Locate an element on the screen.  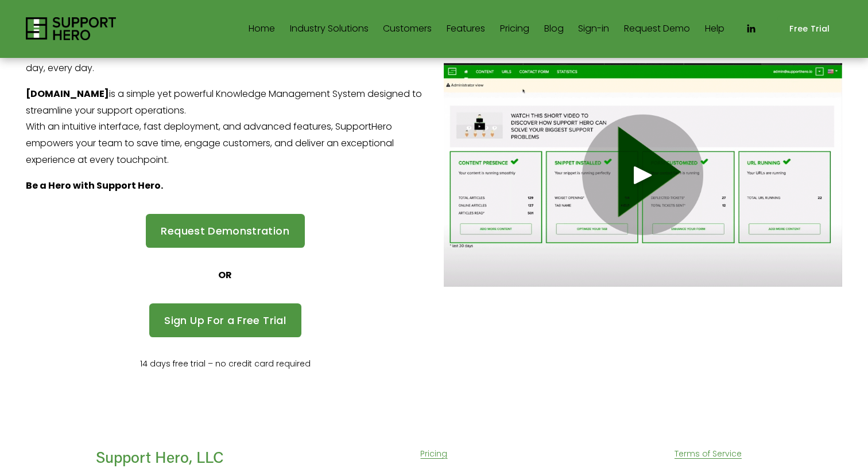
img: tab_keywords_by_traffic_grey.svg is located at coordinates (118, 71).